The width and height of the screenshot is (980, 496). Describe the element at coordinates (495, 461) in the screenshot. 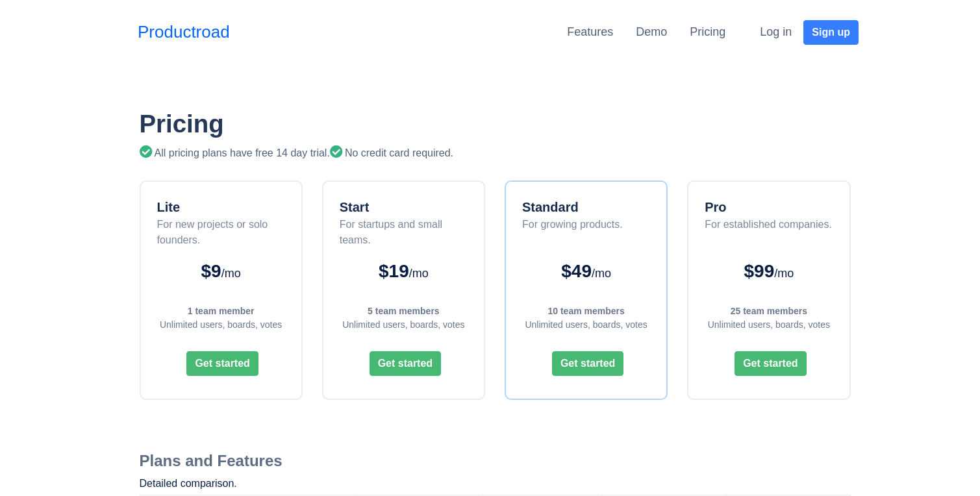

I see `h2: Plans and Features` at that location.